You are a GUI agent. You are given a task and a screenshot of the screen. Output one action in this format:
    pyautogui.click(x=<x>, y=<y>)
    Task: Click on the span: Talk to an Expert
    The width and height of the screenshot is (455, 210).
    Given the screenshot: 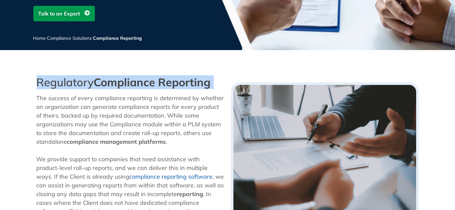 What is the action you would take?
    pyautogui.click(x=59, y=14)
    